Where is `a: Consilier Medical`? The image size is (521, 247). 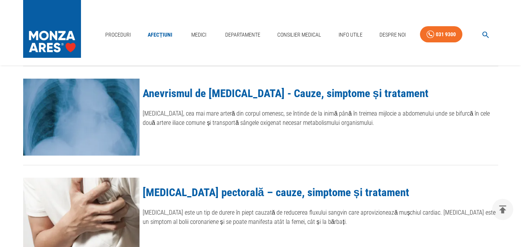 a: Consilier Medical is located at coordinates (300, 35).